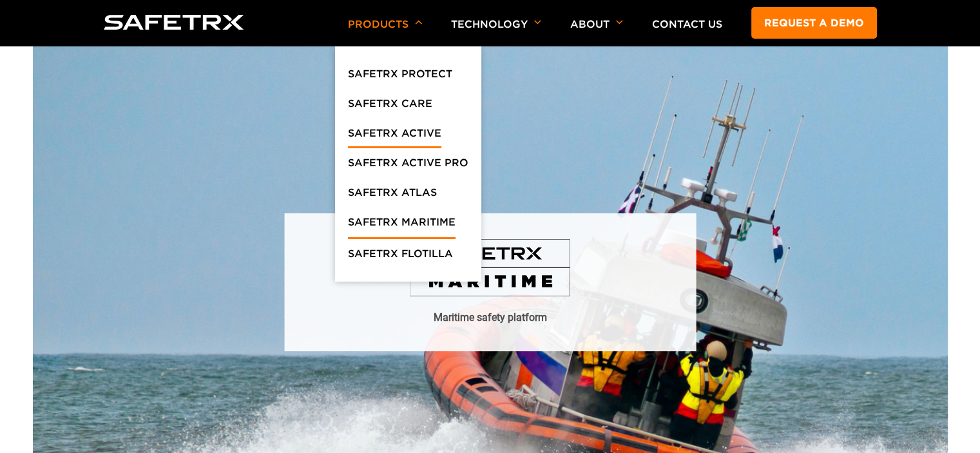 The image size is (980, 453). Describe the element at coordinates (153, 277) in the screenshot. I see `p: I agree to allow 8 West Consulting to store and process my personal data.` at that location.